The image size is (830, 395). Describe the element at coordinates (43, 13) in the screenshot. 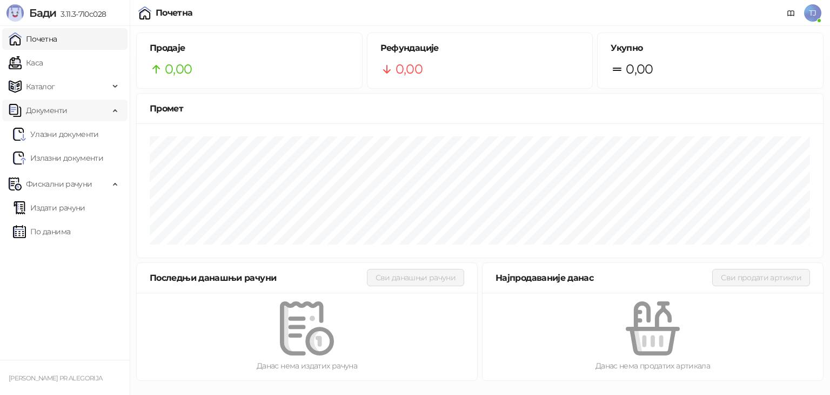

I see `span: Бади` at that location.